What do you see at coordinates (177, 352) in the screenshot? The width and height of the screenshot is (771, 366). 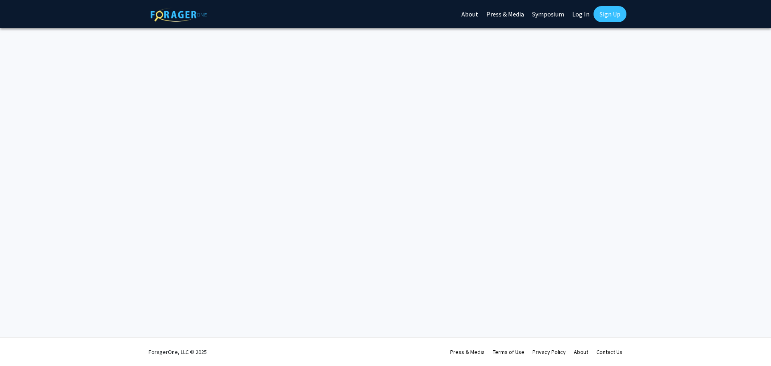 I see `div: ForagerOne, LLC © 2025` at bounding box center [177, 352].